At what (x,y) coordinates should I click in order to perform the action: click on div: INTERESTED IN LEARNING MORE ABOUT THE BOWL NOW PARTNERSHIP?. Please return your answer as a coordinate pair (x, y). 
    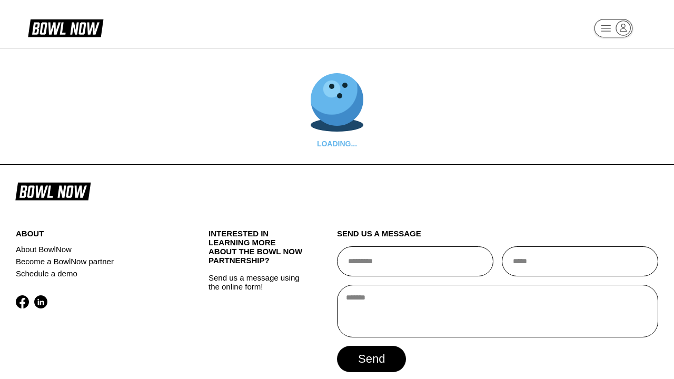
    Looking at the image, I should click on (256, 251).